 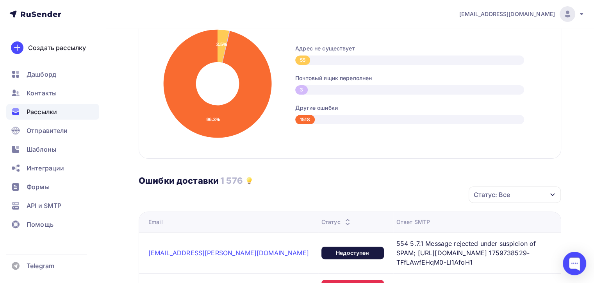 I want to click on span: Telegram, so click(x=40, y=266).